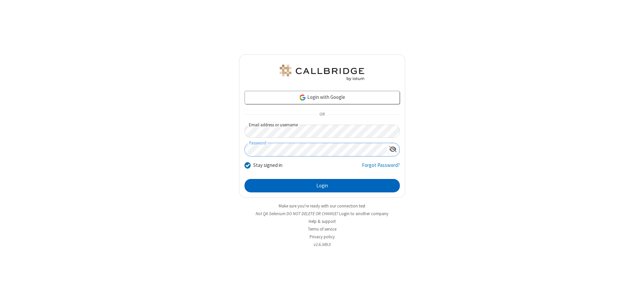 This screenshot has width=644, height=307. Describe the element at coordinates (322, 221) in the screenshot. I see `a: Help & support` at that location.